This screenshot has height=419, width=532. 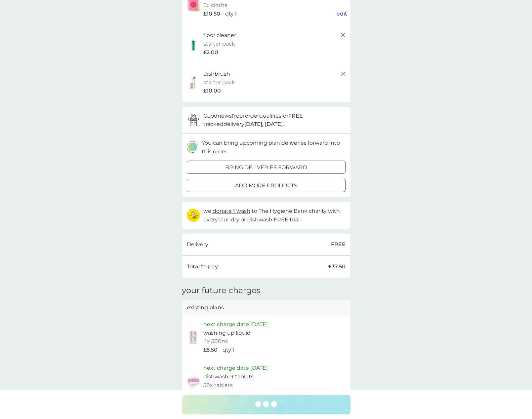 What do you see at coordinates (232, 211) in the screenshot?
I see `span: donate 1 wash` at bounding box center [232, 211].